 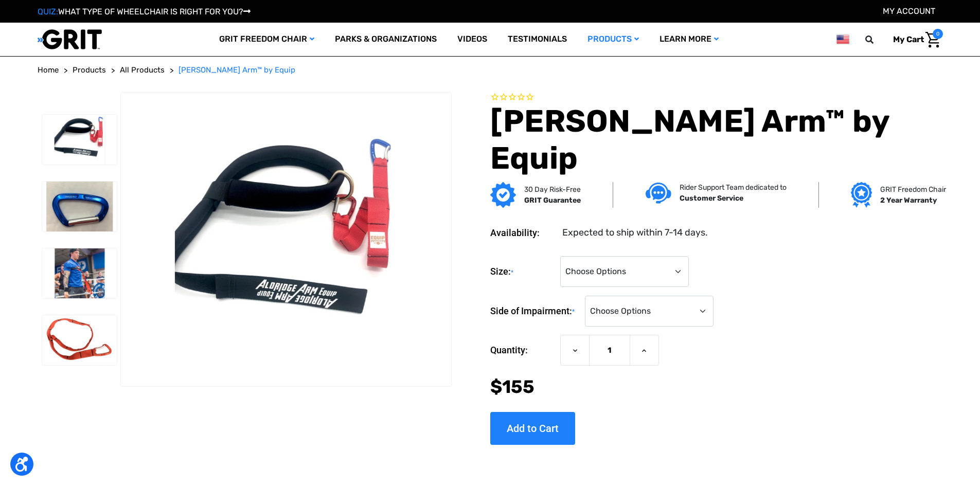 I want to click on span: All Products, so click(x=142, y=70).